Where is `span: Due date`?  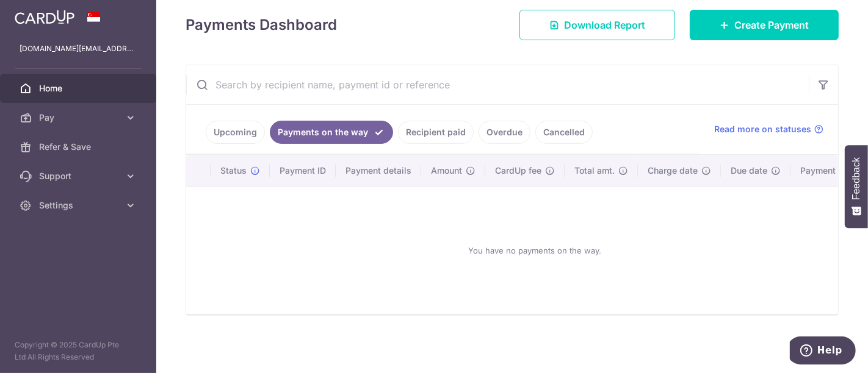
span: Due date is located at coordinates (749, 171).